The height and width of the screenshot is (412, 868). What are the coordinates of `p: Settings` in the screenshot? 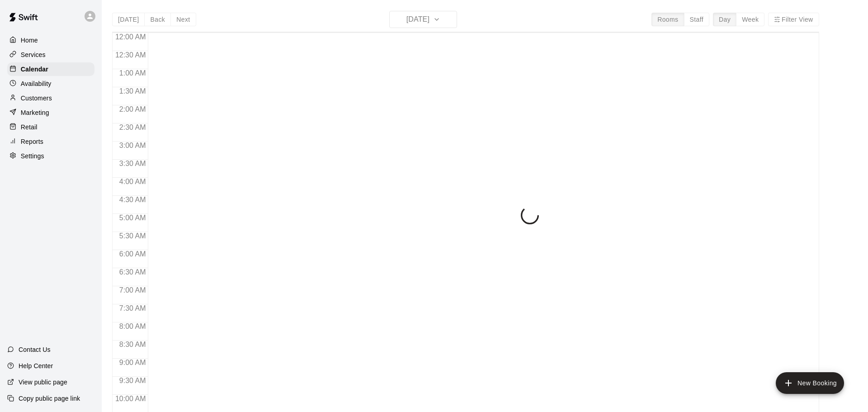 It's located at (33, 156).